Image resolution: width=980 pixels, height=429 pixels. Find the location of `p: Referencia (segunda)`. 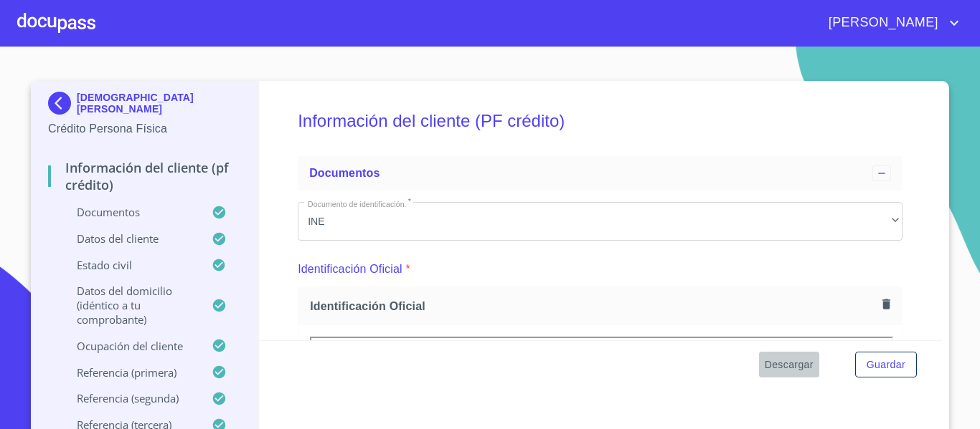

p: Referencia (segunda) is located at coordinates (130, 398).